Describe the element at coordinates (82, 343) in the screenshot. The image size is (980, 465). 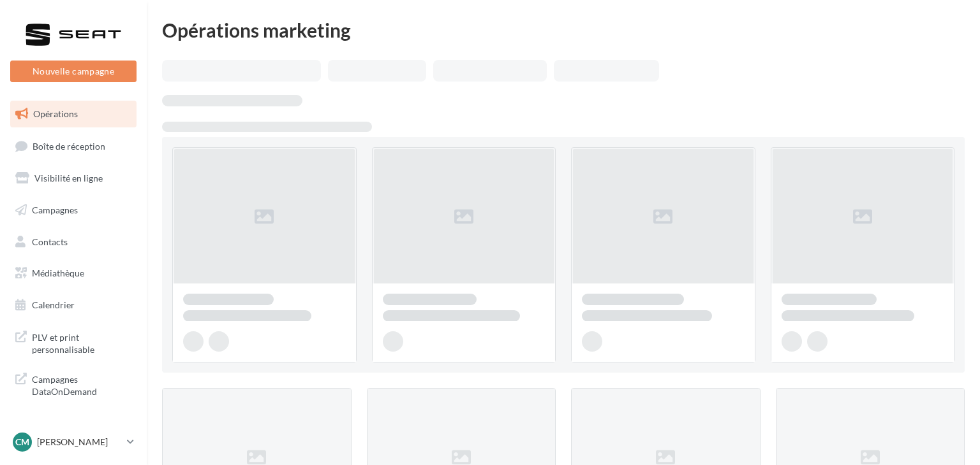
I see `span: PLV et print personnalisable` at that location.